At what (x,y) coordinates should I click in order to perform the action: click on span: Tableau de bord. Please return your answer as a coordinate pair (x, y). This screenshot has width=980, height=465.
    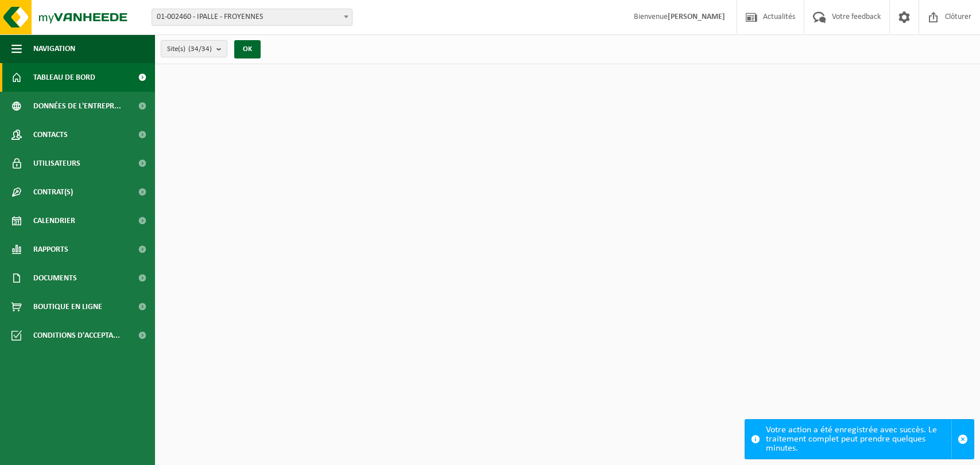
    Looking at the image, I should click on (64, 78).